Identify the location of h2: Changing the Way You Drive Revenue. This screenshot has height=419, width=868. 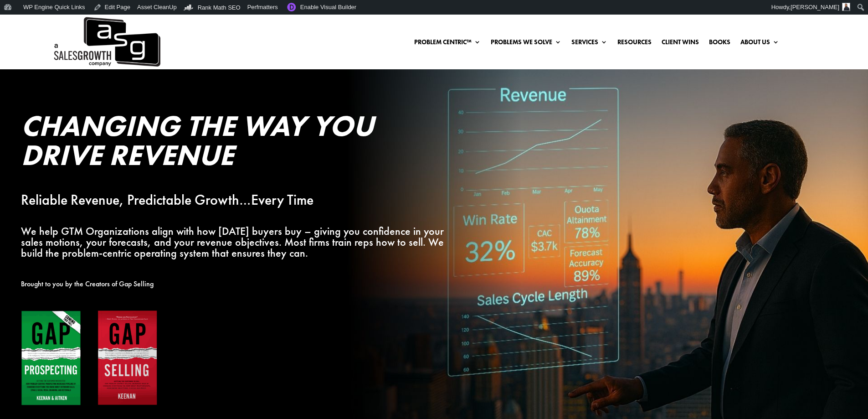
(235, 142).